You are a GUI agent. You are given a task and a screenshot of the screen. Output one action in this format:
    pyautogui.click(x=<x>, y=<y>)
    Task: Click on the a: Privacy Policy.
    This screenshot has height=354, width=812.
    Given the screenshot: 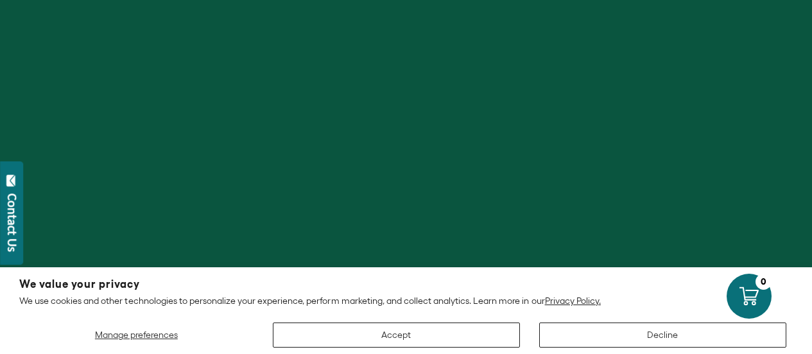 What is the action you would take?
    pyautogui.click(x=573, y=300)
    